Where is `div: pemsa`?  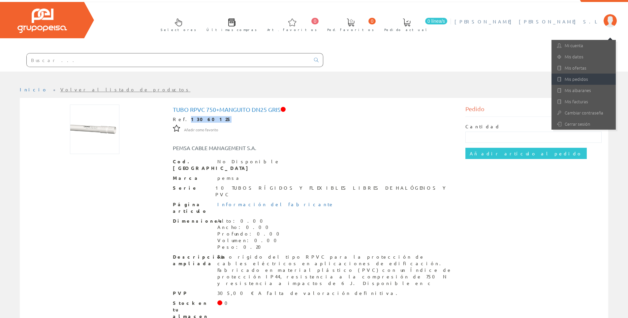
div: pemsa is located at coordinates (229, 178).